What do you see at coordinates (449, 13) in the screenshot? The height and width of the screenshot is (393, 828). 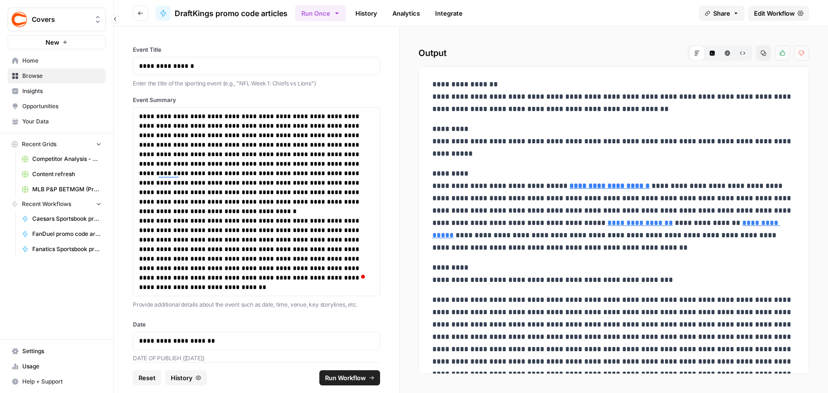 I see `a: Integrate` at bounding box center [449, 13].